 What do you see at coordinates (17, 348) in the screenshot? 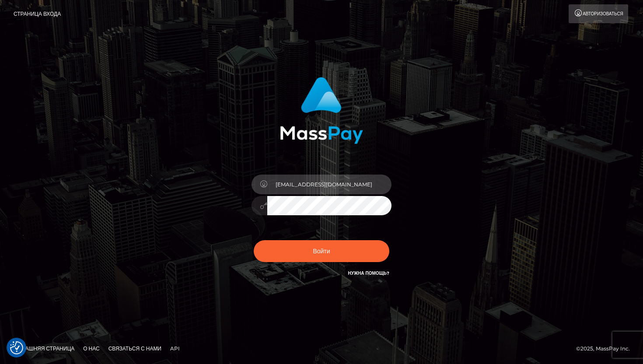
I see `button: Настройки согласия` at bounding box center [17, 348].